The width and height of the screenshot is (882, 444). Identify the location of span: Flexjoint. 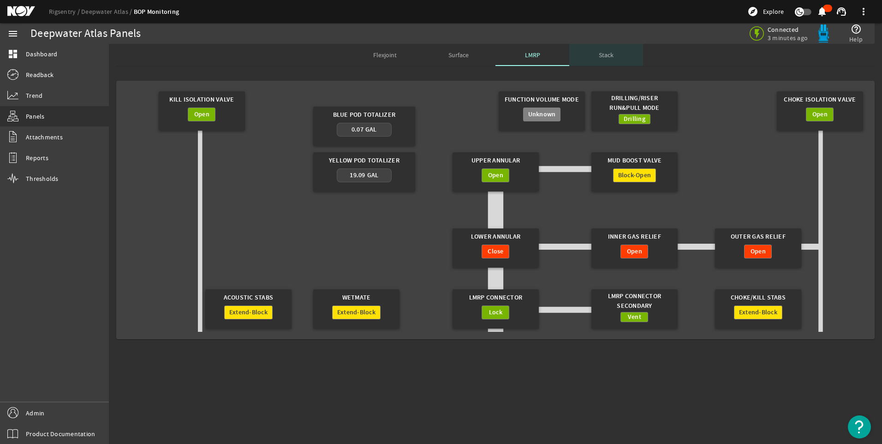
(385, 55).